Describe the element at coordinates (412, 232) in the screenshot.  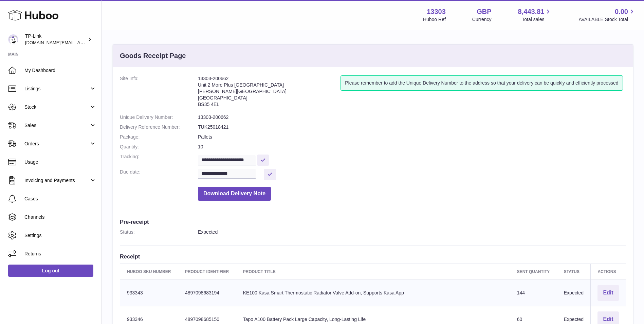
I see `dd: Expected` at that location.